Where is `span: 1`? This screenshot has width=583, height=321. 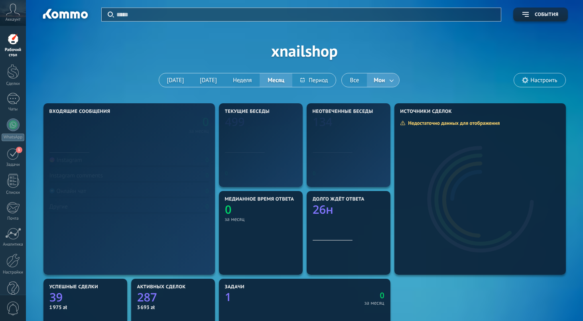
span: 1 is located at coordinates (19, 150).